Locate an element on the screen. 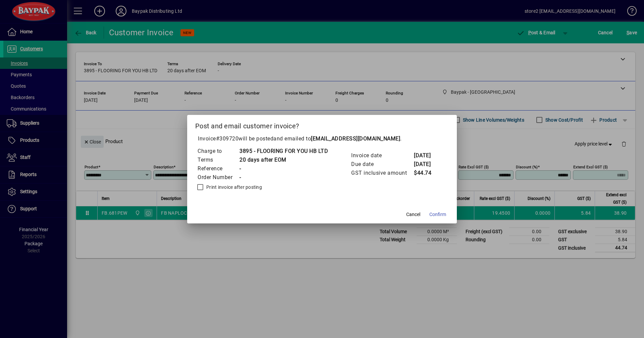 This screenshot has width=644, height=338. button: Cancel is located at coordinates (413, 215).